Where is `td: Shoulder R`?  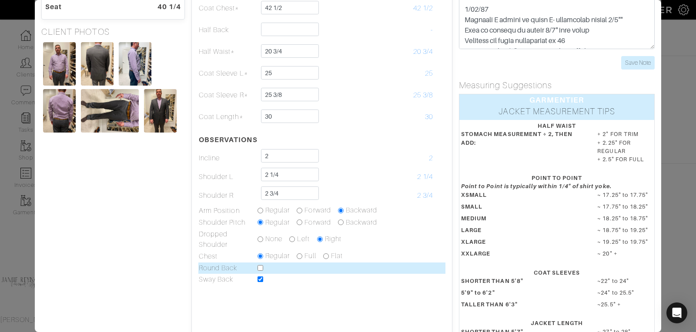
td: Shoulder R is located at coordinates (228, 195).